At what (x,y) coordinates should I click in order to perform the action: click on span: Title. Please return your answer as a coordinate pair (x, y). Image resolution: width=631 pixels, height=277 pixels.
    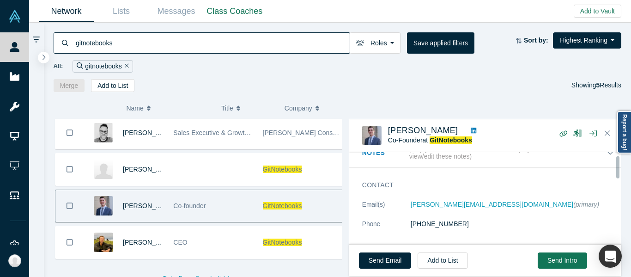
    Looking at the image, I should click on (227, 108).